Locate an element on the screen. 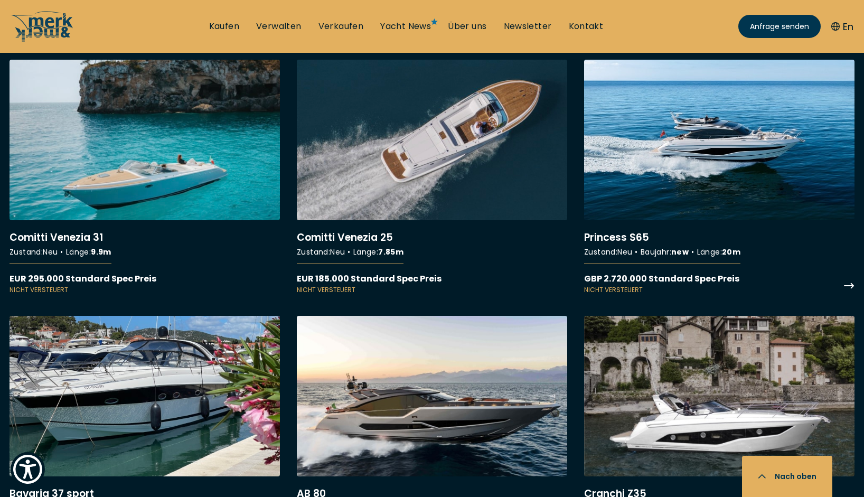 The height and width of the screenshot is (497, 864). a: Newsletter is located at coordinates (528, 26).